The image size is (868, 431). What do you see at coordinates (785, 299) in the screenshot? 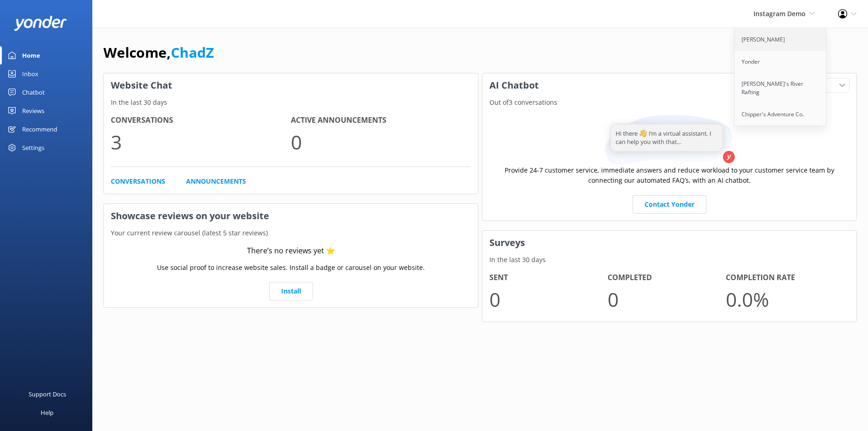
I see `p: 0.0 %` at bounding box center [785, 299].